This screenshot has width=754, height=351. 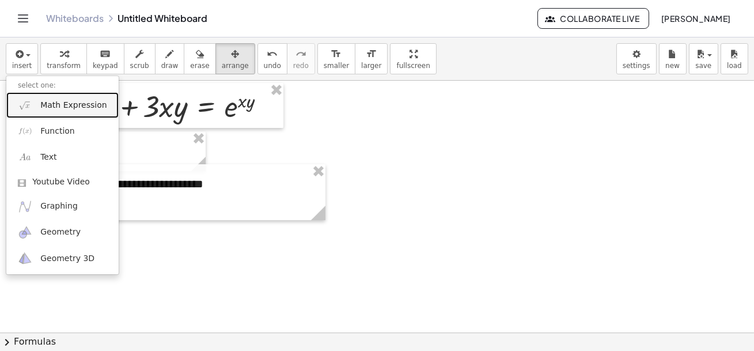 What do you see at coordinates (62, 182) in the screenshot?
I see `a: Youtube Video` at bounding box center [62, 182].